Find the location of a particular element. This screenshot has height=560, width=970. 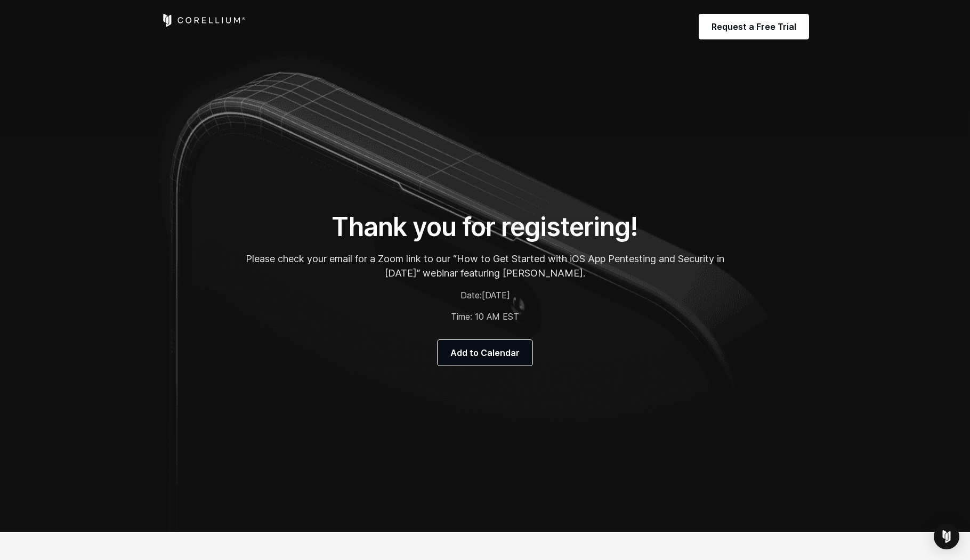

div: Open Intercom Messenger is located at coordinates (946, 536).